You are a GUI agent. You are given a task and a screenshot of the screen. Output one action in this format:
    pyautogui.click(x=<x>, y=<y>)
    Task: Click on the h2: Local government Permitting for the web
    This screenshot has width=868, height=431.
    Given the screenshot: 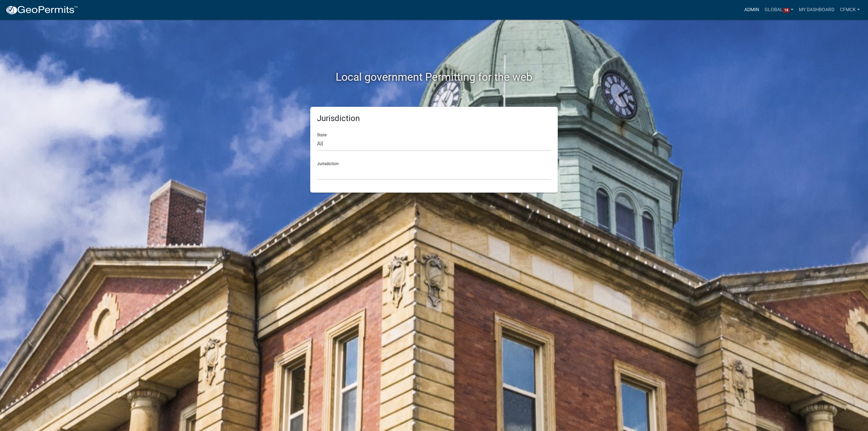 What is the action you would take?
    pyautogui.click(x=434, y=77)
    